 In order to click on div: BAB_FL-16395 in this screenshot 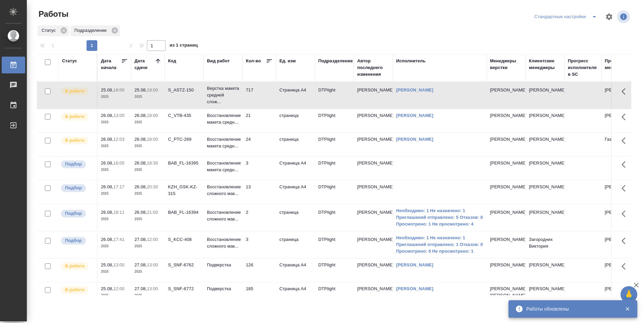, I will do `click(184, 163)`.